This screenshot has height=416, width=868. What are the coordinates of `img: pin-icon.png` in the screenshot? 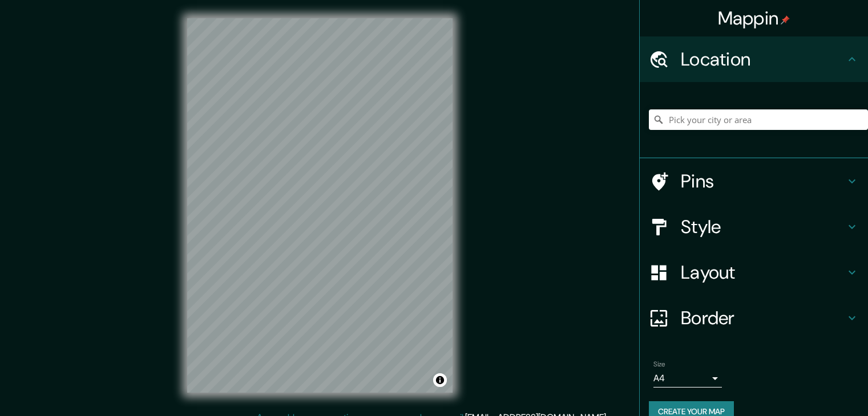 It's located at (786, 20).